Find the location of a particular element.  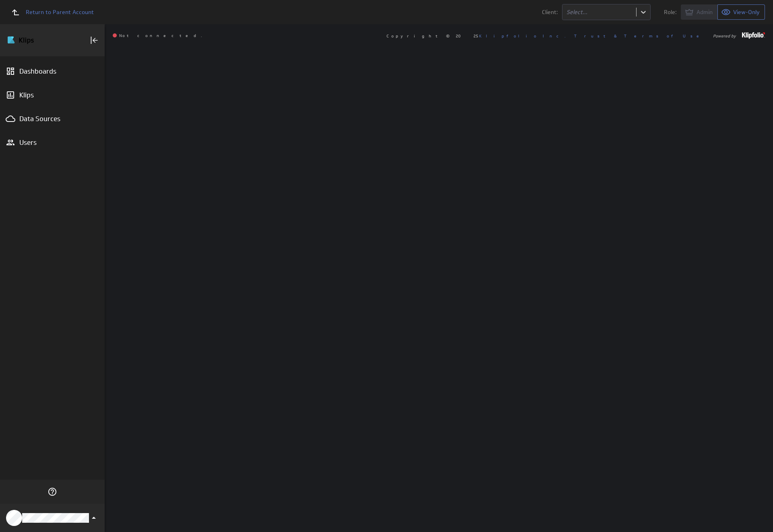

span: Admin is located at coordinates (704, 12).